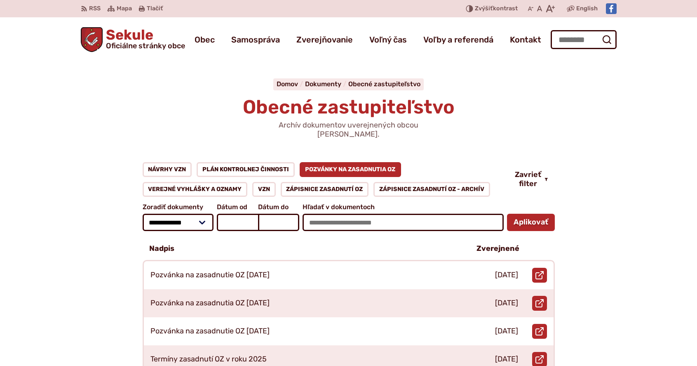  Describe the element at coordinates (531, 222) in the screenshot. I see `button: Aplikovať` at that location.